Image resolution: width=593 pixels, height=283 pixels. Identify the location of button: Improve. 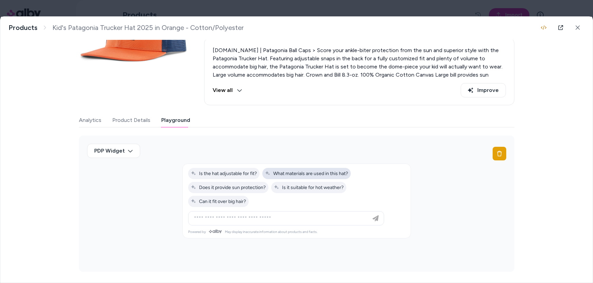
(483, 90).